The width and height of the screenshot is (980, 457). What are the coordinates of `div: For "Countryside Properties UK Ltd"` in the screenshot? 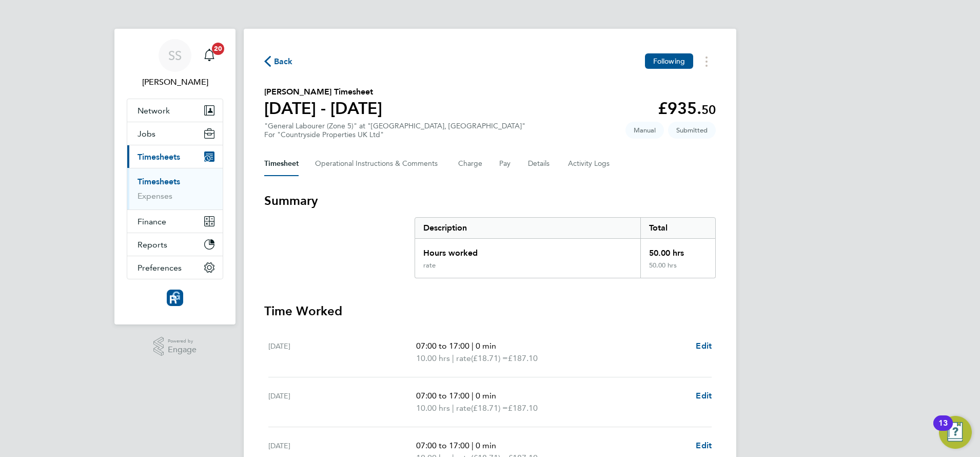 It's located at (395, 134).